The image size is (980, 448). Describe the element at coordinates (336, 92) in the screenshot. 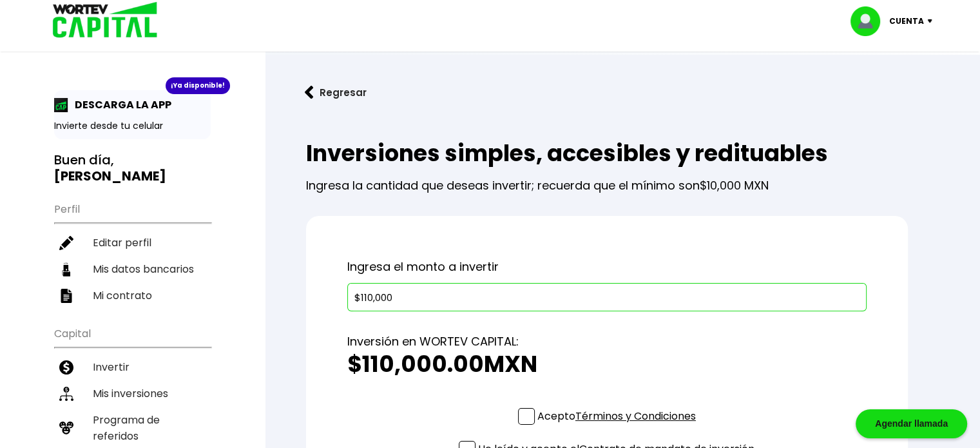

I see `button: Regresar` at that location.